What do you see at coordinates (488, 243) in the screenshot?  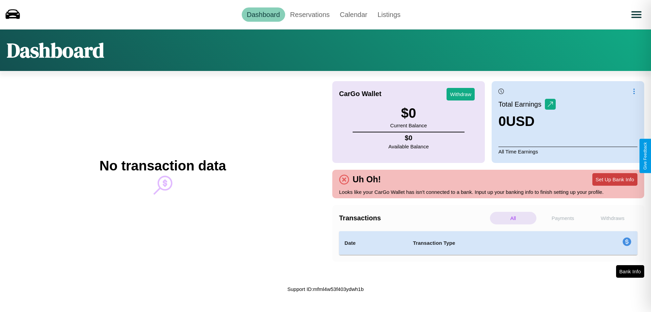 I see `table: simple table` at bounding box center [488, 243].